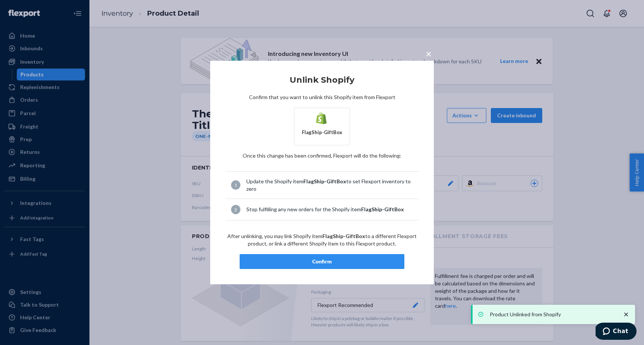  Describe the element at coordinates (552, 314) in the screenshot. I see `p: Product Unlinked from Shopify` at that location.